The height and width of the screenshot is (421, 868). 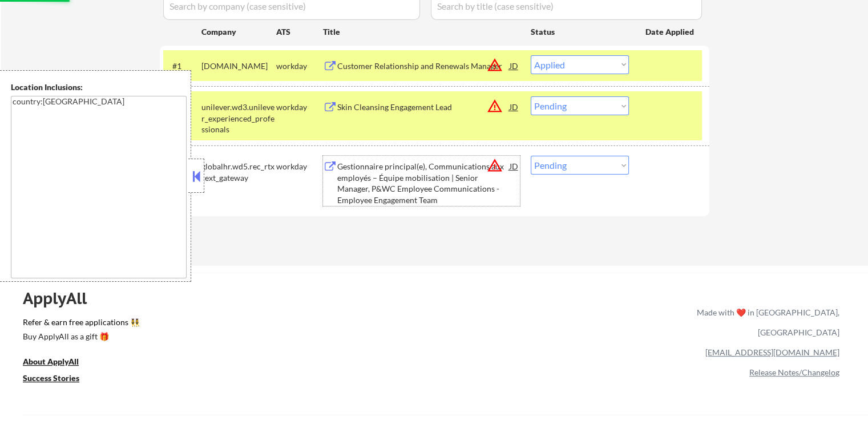 What do you see at coordinates (80, 337) in the screenshot?
I see `a: Buy ApplyAll as a gift 🎁` at bounding box center [80, 337].